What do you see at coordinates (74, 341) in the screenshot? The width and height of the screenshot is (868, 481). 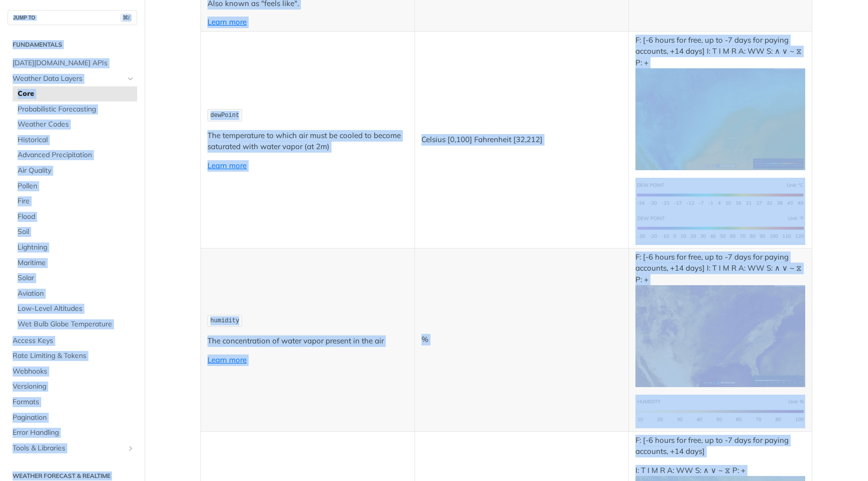 I see `span: Access Keys` at bounding box center [74, 341].